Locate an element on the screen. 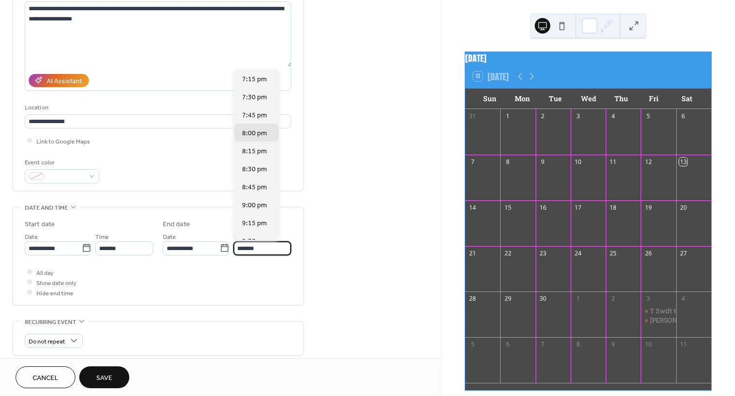  div: Sun is located at coordinates (490, 98).